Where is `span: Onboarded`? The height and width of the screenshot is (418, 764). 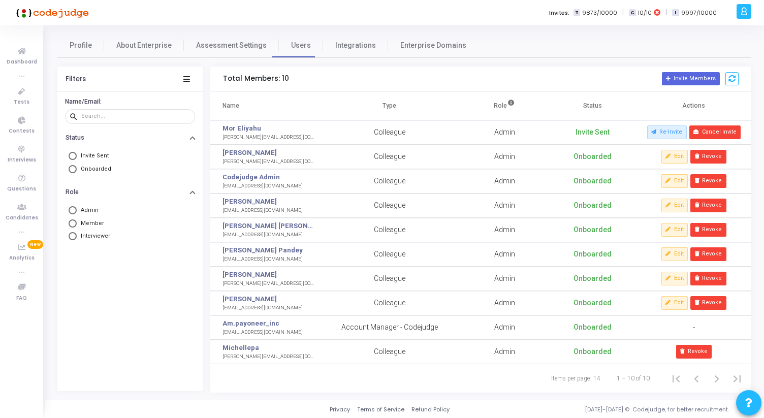 span: Onboarded is located at coordinates (96, 169).